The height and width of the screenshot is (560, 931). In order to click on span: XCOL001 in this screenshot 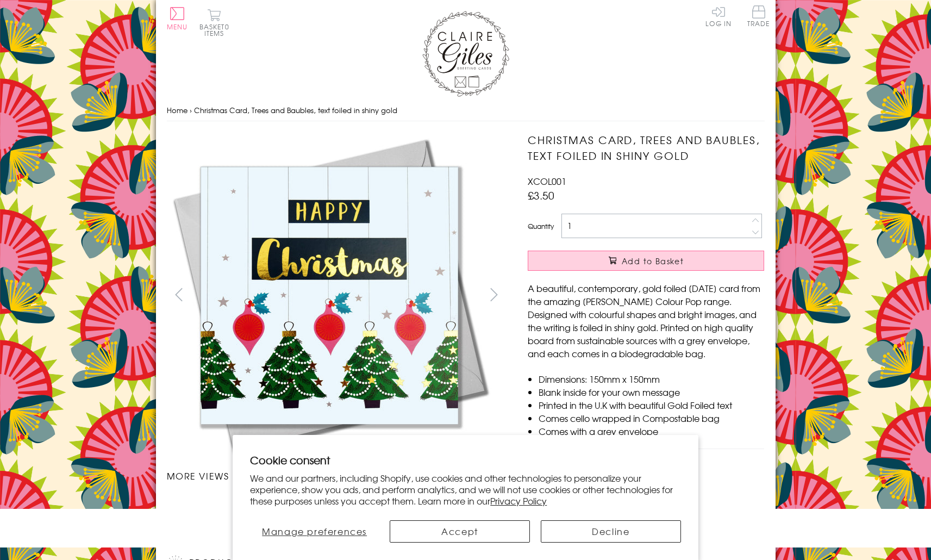, I will do `click(546, 181)`.